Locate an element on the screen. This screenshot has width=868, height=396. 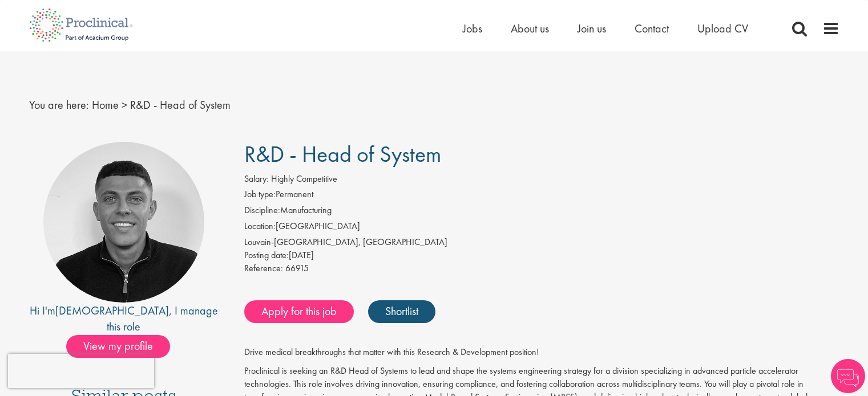
span: Join us is located at coordinates (592, 29).